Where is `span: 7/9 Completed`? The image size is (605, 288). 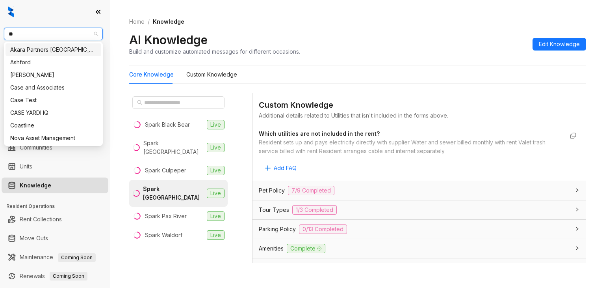 span: 7/9 Completed is located at coordinates (311, 190).